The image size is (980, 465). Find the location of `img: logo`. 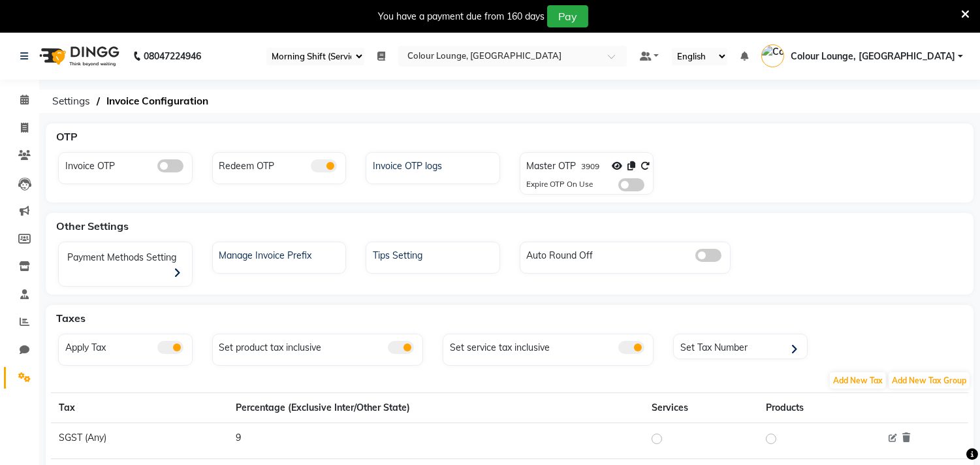

img: logo is located at coordinates (78, 57).